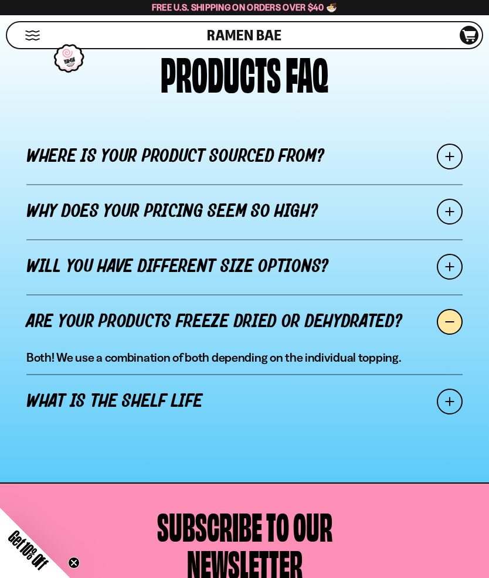  I want to click on a: Will you have different size options?, so click(244, 267).